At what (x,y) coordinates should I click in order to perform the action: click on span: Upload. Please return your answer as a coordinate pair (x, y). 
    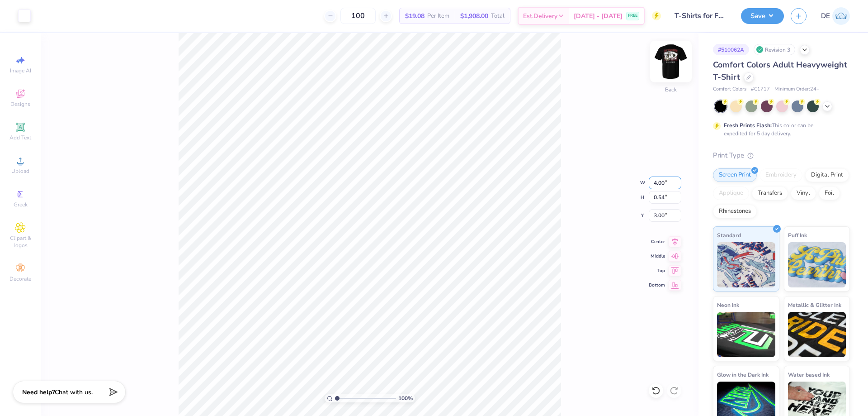
    Looking at the image, I should click on (21, 171).